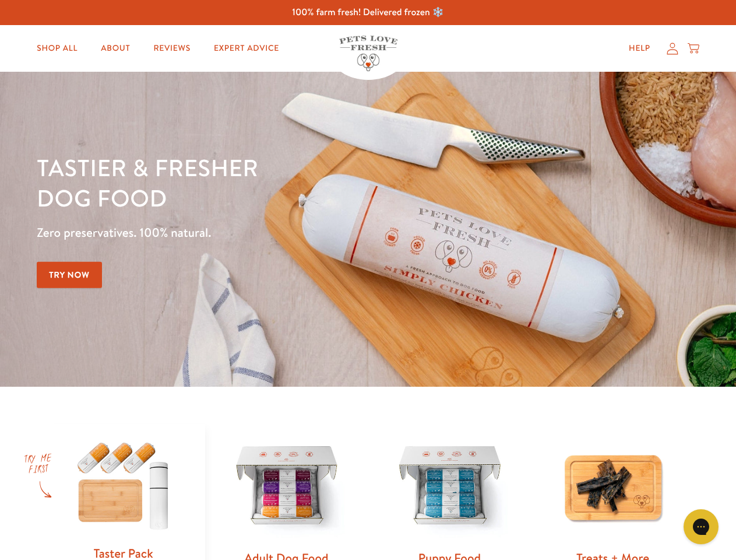 The height and width of the screenshot is (560, 736). I want to click on h1: Tastier & fresher dog food, so click(257, 183).